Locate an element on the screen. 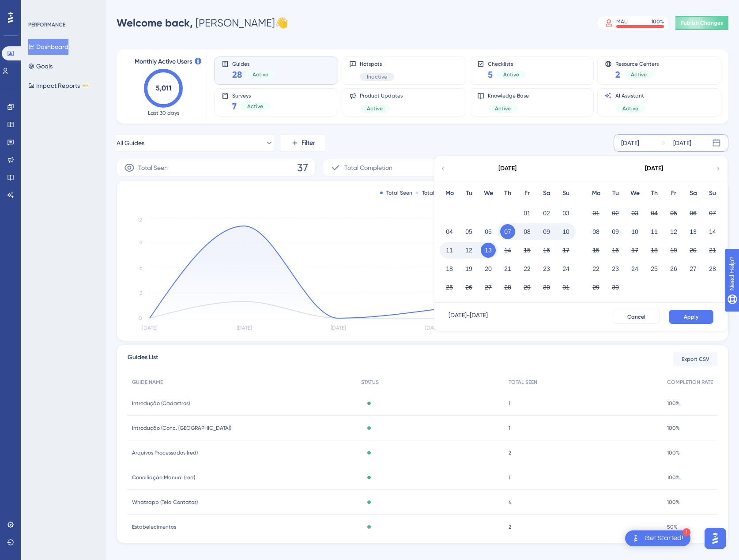 This screenshot has width=739, height=560. tspan: 9 is located at coordinates (141, 242).